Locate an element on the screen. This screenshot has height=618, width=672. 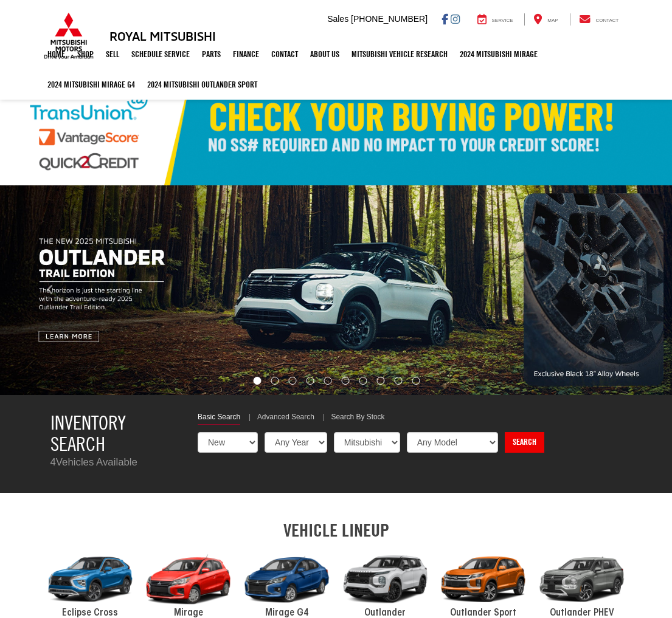
li: Go to slide number 6. is located at coordinates (344, 380).